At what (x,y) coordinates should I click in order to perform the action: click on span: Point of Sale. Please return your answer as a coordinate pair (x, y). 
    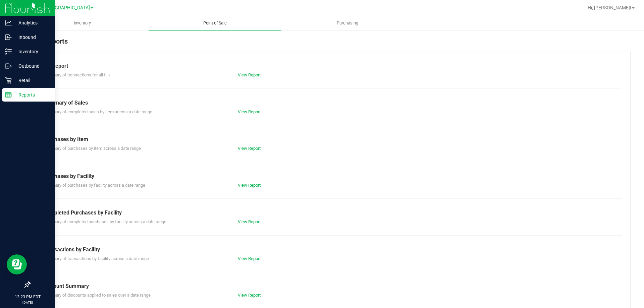
    Looking at the image, I should click on (215, 23).